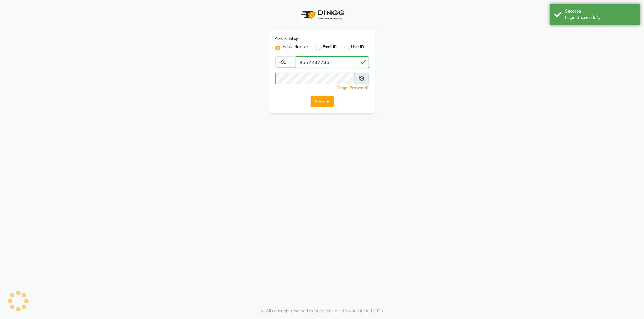 This screenshot has width=644, height=319. I want to click on label: User ID, so click(358, 48).